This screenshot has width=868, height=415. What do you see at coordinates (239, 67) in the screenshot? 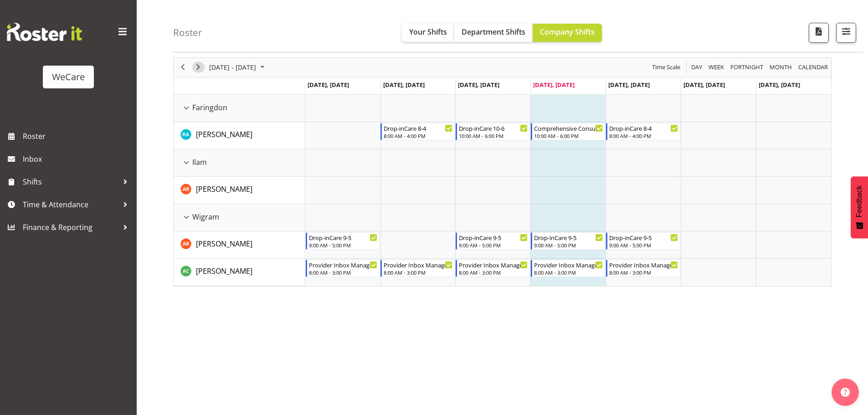
I see `button: October 2025` at bounding box center [239, 67].